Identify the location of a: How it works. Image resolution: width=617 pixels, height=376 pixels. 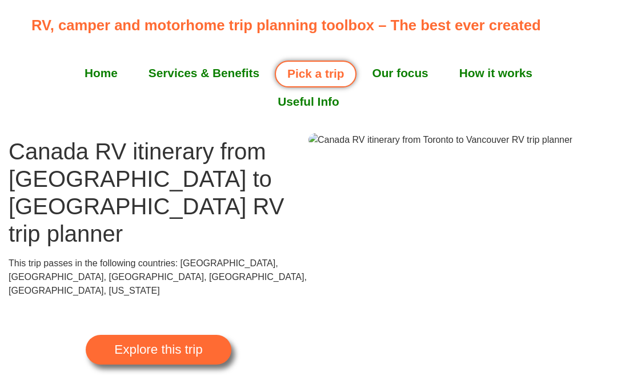
(496, 73).